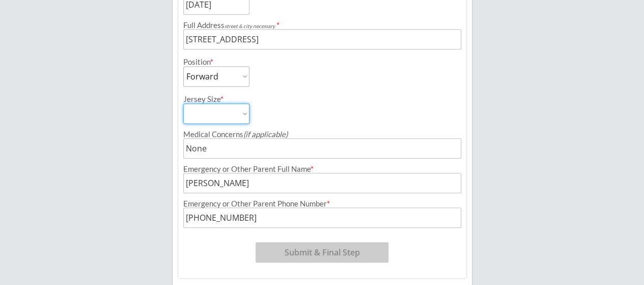 The height and width of the screenshot is (285, 644). I want to click on div: Full Address, so click(323, 25).